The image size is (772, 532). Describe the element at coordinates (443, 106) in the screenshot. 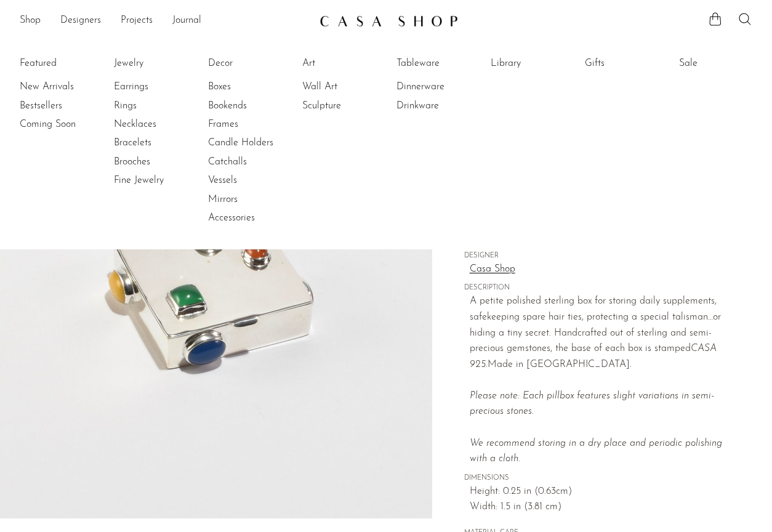

I see `a: Drinkware` at that location.